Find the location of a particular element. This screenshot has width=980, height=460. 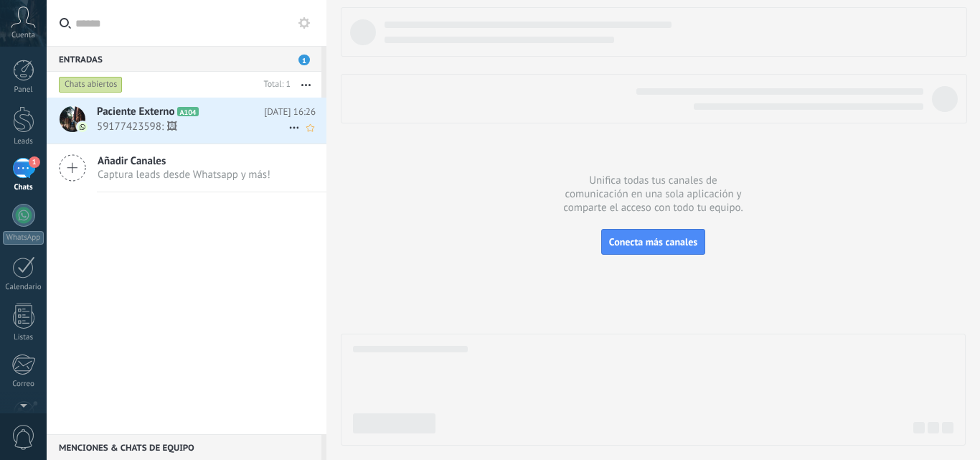

div: Entradas is located at coordinates (184, 59).